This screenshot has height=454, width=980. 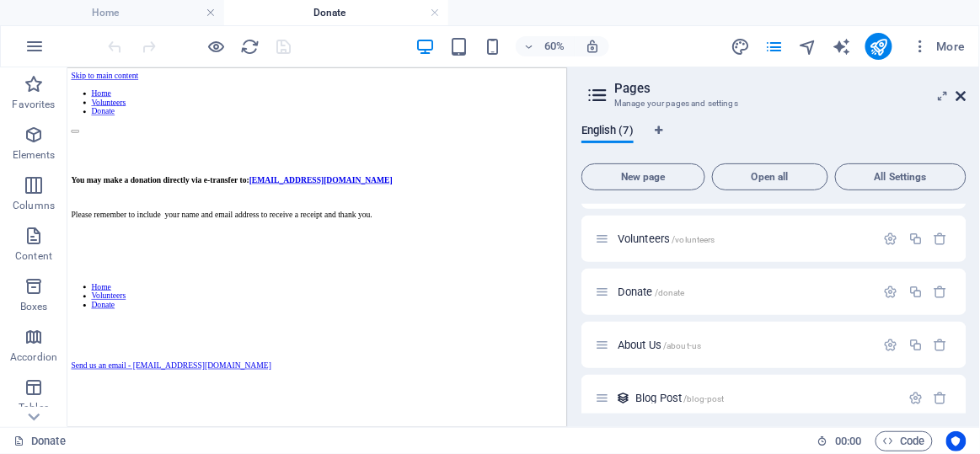 I want to click on a: Click to cancel selection. Double-click to open Pages, so click(x=40, y=441).